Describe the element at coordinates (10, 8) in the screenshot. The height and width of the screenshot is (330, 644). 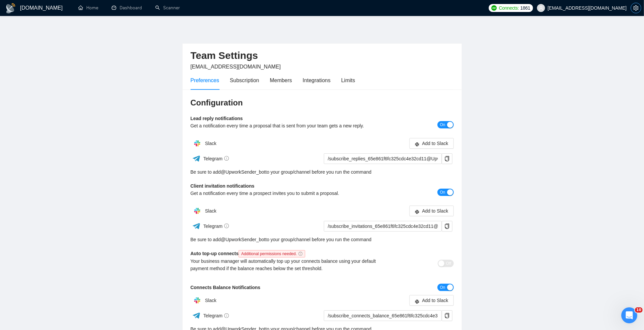
I see `img: logo` at that location.